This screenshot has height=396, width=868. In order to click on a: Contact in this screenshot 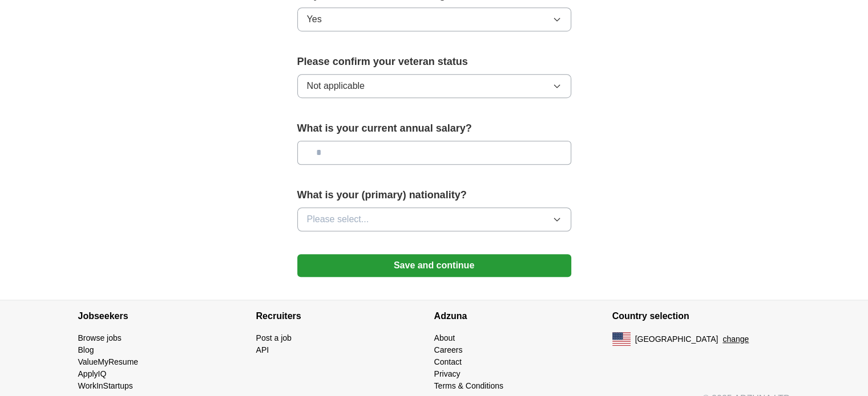, I will do `click(448, 362)`.